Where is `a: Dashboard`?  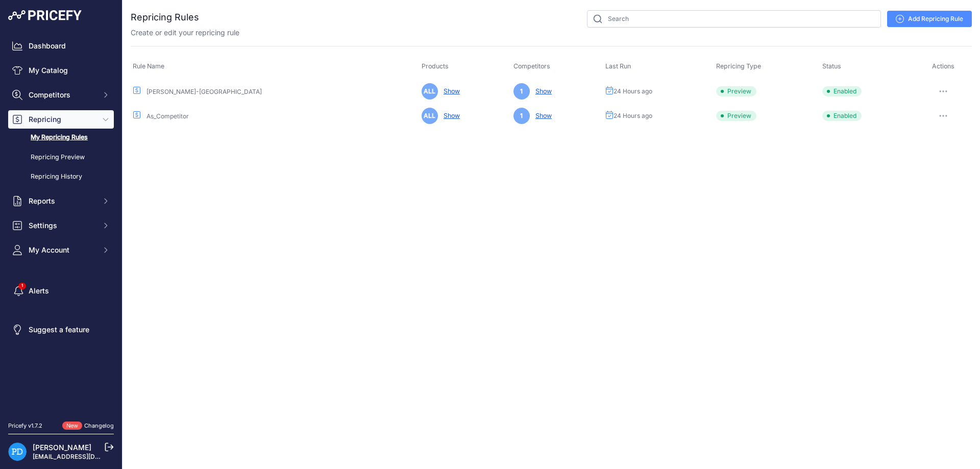
a: Dashboard is located at coordinates (61, 46).